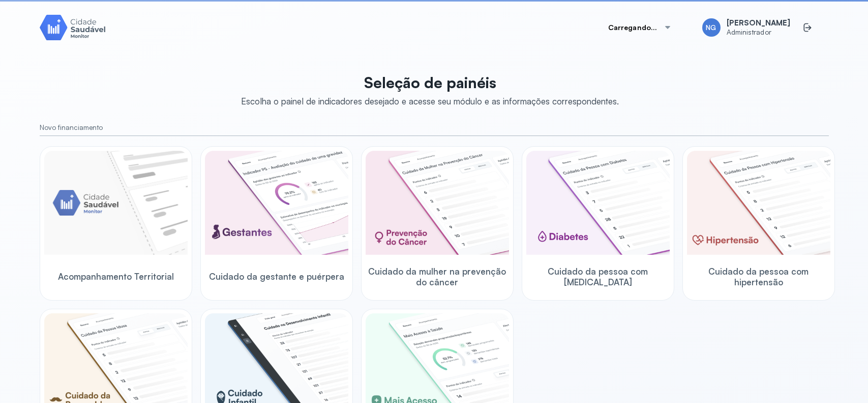 The height and width of the screenshot is (403, 868). I want to click on img: diabetics.png, so click(598, 203).